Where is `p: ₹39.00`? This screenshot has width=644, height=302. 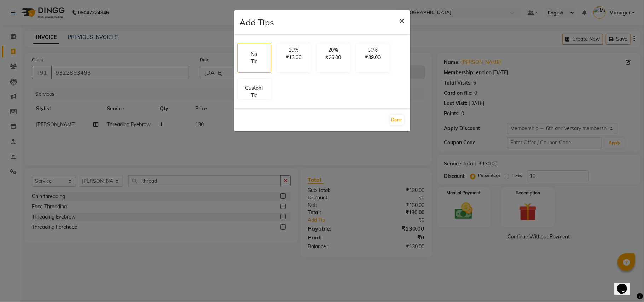
p: ₹39.00 is located at coordinates (373, 57).